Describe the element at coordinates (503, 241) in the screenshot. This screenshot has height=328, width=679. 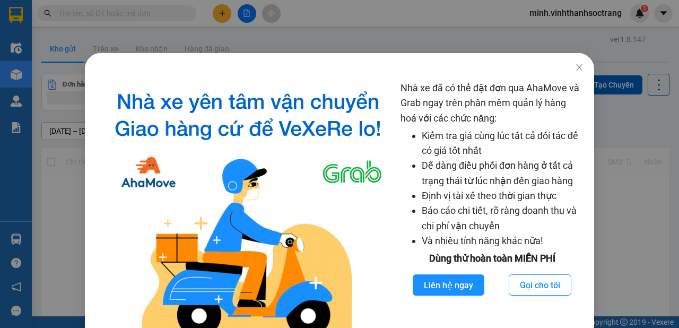
I see `li: Và nhiều tính năng khác nữa!` at that location.